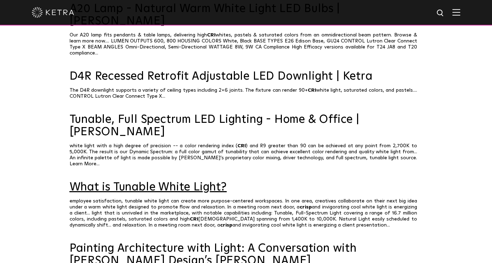  Describe the element at coordinates (457, 12) in the screenshot. I see `img: Hamburger%20Nav.svg` at that location.